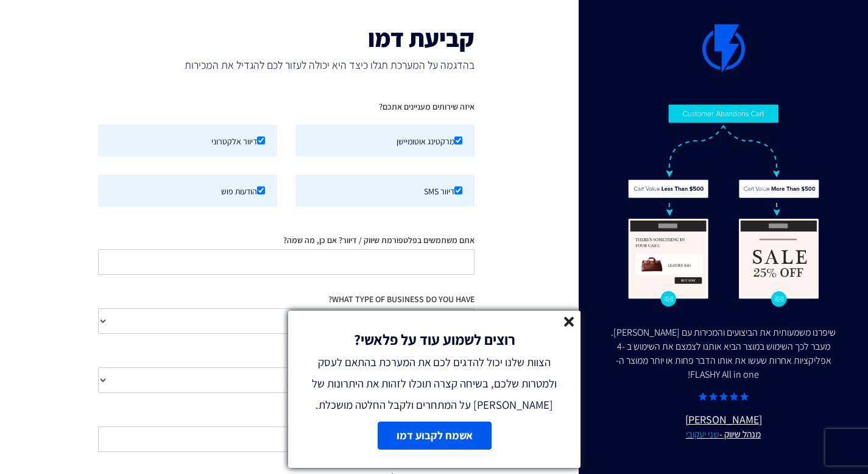  What do you see at coordinates (458, 190) in the screenshot?
I see `input: דיוור SMS` at bounding box center [458, 190].